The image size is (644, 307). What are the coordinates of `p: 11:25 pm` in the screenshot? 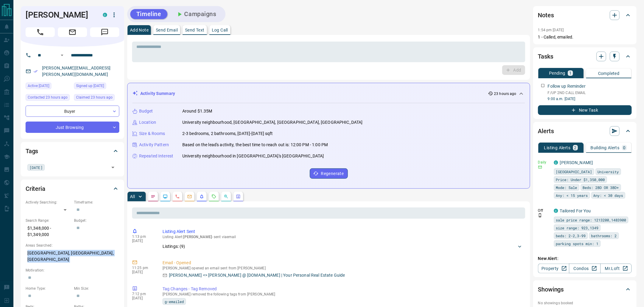 It's located at (143, 268).